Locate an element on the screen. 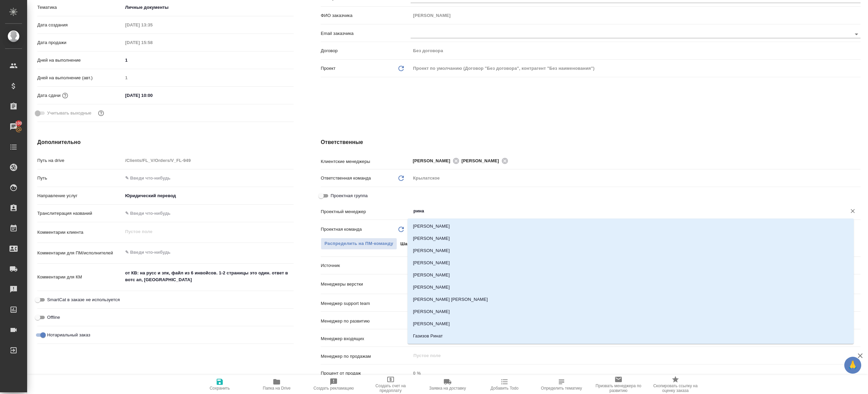 The width and height of the screenshot is (868, 394). span: Создать счет на предоплату is located at coordinates (391, 388).